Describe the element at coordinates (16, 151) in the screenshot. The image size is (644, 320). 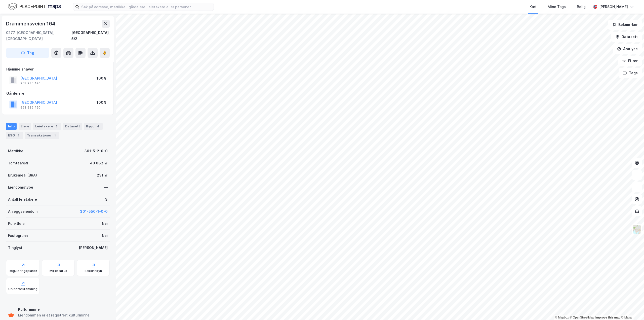
I see `div: Matrikkel` at that location.